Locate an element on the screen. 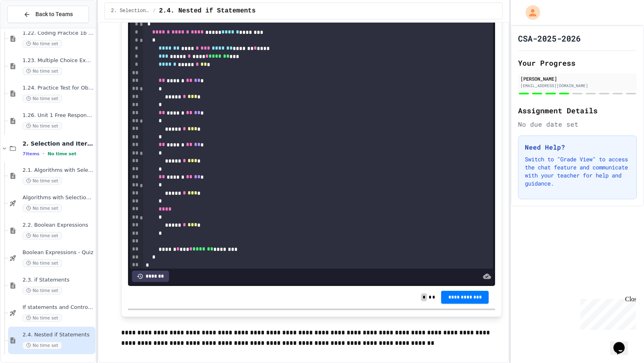 The height and width of the screenshot is (363, 644). h2: Assignment Details is located at coordinates (577, 110).